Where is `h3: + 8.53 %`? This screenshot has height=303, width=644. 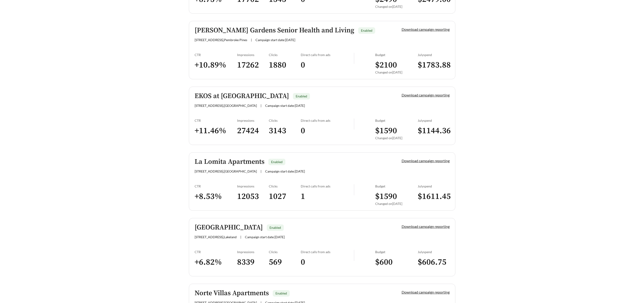
h3: + 8.53 % is located at coordinates (216, 196).